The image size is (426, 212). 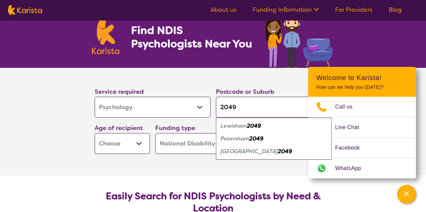 What do you see at coordinates (118, 128) in the screenshot?
I see `label: Age of recipient` at bounding box center [118, 128].